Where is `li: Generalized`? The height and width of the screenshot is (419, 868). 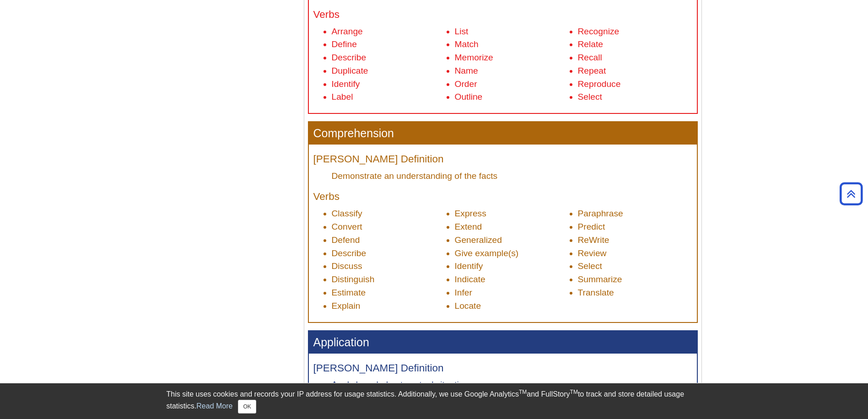
li: Generalized is located at coordinates (512, 240).